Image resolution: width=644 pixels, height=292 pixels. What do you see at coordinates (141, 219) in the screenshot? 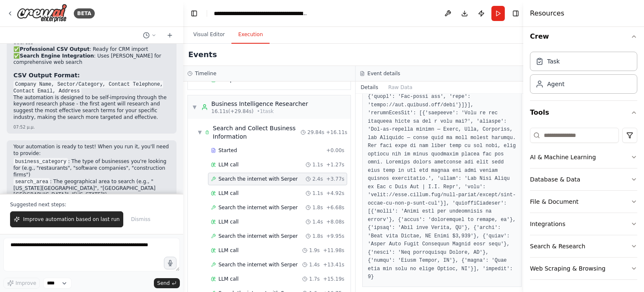
I see `span: Dismiss` at bounding box center [141, 219].